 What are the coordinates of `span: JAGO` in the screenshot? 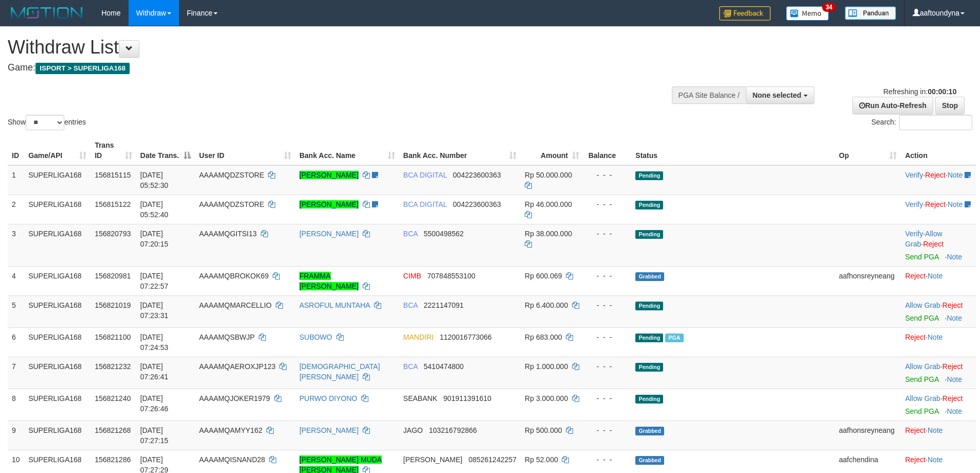 It's located at (413, 430).